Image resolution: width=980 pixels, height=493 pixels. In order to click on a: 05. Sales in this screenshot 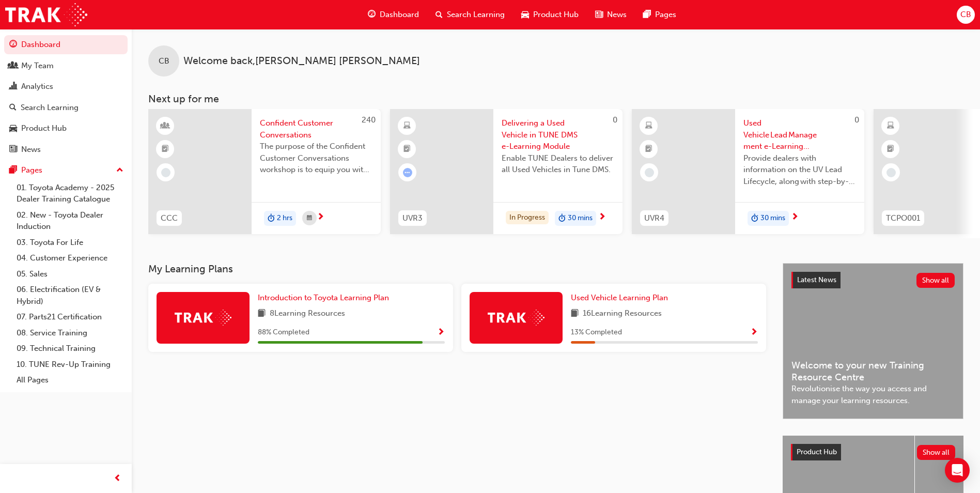, I will do `click(70, 274)`.